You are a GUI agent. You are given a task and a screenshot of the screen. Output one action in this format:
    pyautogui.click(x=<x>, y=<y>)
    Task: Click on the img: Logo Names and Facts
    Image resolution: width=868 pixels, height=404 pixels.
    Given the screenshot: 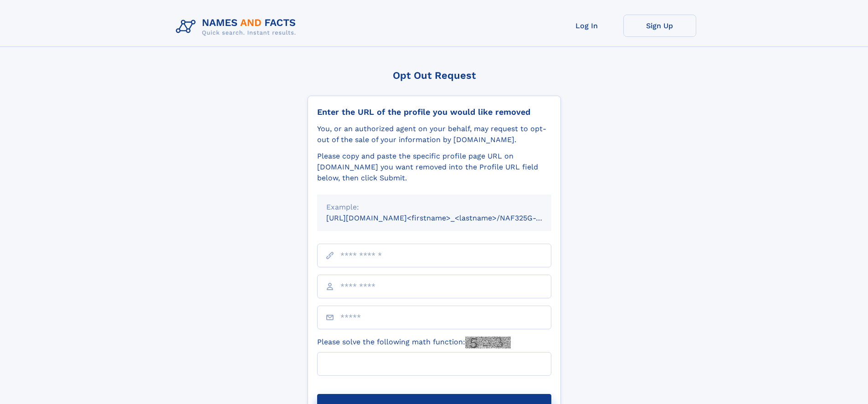 What is the action you would take?
    pyautogui.click(x=238, y=27)
    